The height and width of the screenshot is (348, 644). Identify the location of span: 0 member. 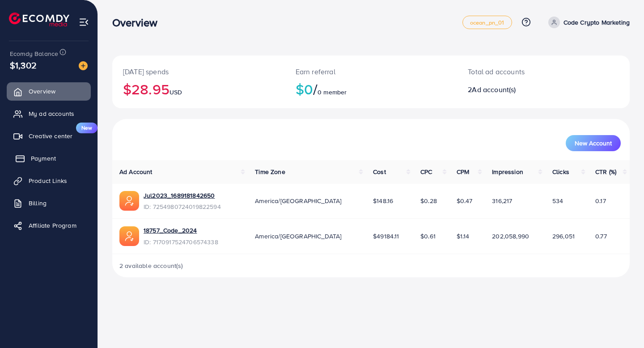
(332, 92).